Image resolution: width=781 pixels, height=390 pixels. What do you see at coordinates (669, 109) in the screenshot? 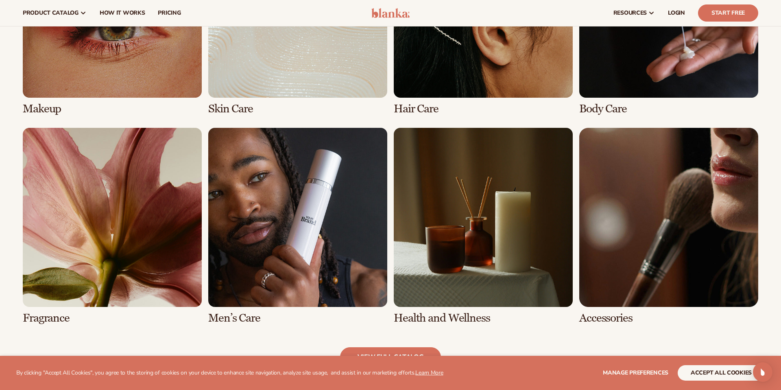
I see `h3: Body Care` at bounding box center [669, 109].